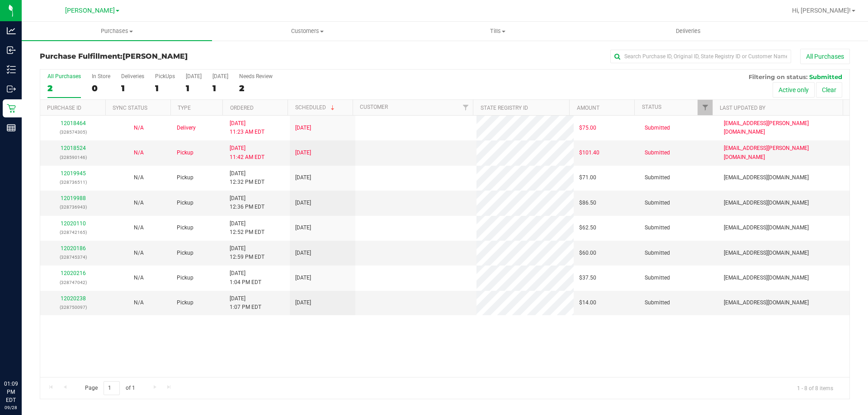 This screenshot has height=415, width=868. Describe the element at coordinates (73, 148) in the screenshot. I see `a: 12018524` at that location.